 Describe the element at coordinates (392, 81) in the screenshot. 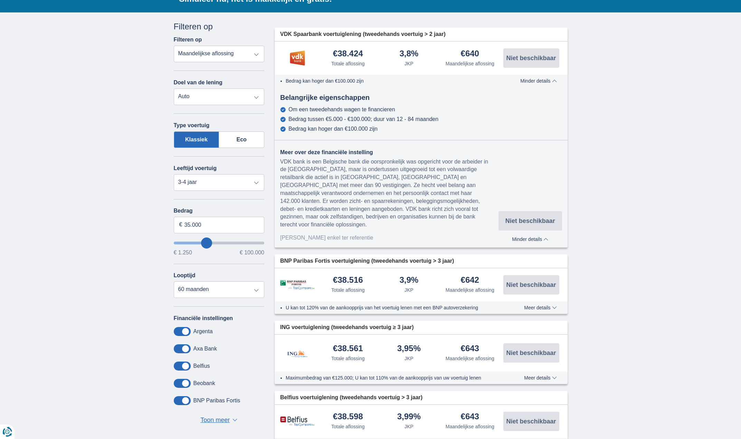

I see `li: Bedrag kan hoger dan €100.000 zijn` at that location.